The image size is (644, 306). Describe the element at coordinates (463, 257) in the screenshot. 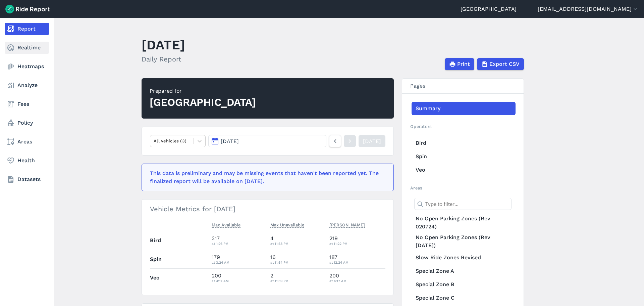

I see `a: Slow Ride Zones Revised` at that location.